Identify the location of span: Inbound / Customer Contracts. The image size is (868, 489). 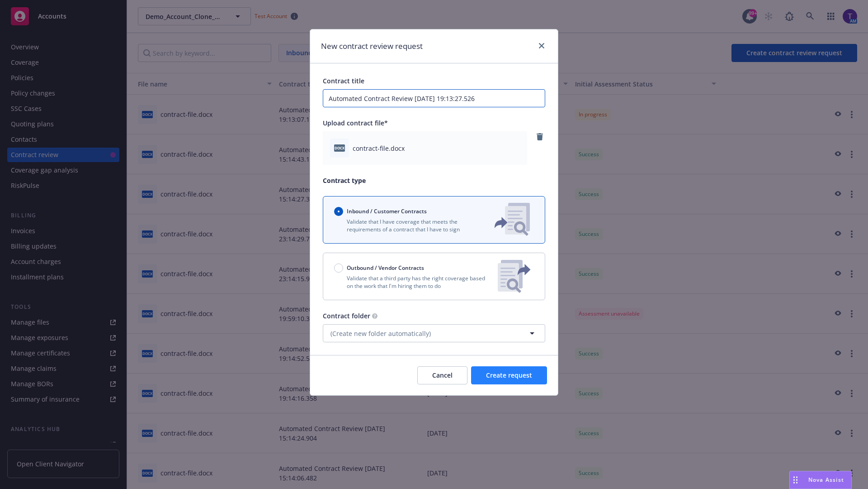
(387, 211).